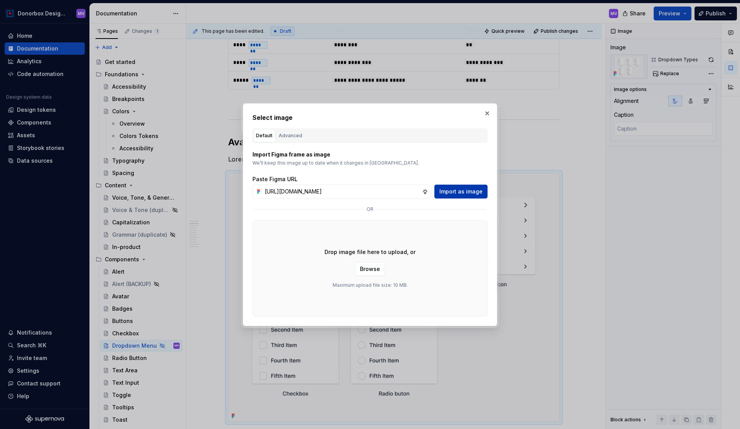  I want to click on button: Import as image, so click(461, 192).